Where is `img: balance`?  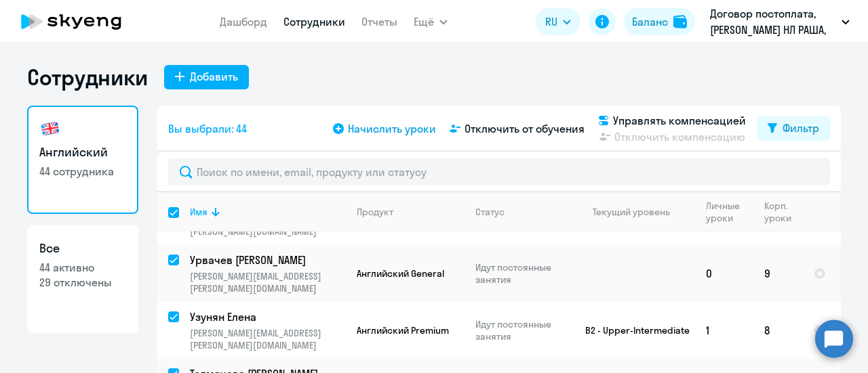
img: balance is located at coordinates (680, 22).